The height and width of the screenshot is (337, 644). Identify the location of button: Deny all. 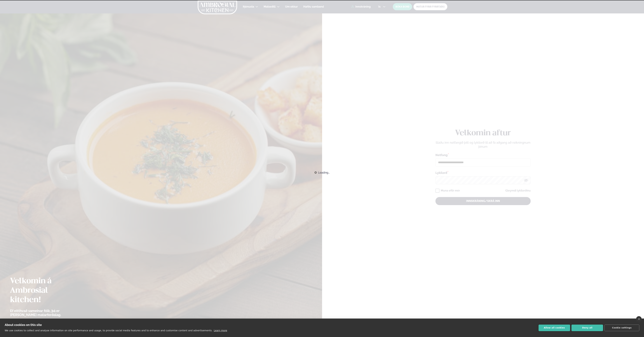
(588, 328).